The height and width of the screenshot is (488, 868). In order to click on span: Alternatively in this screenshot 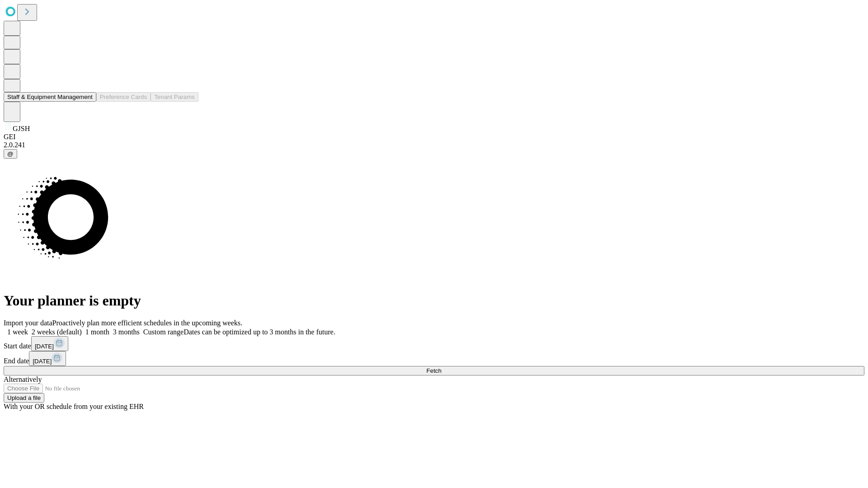, I will do `click(22, 379)`.